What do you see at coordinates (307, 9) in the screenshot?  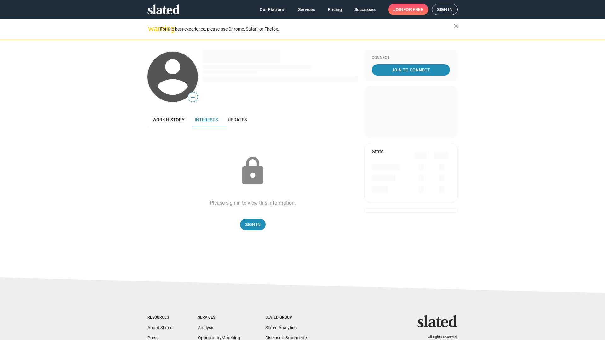 I see `span: Services` at bounding box center [307, 9].